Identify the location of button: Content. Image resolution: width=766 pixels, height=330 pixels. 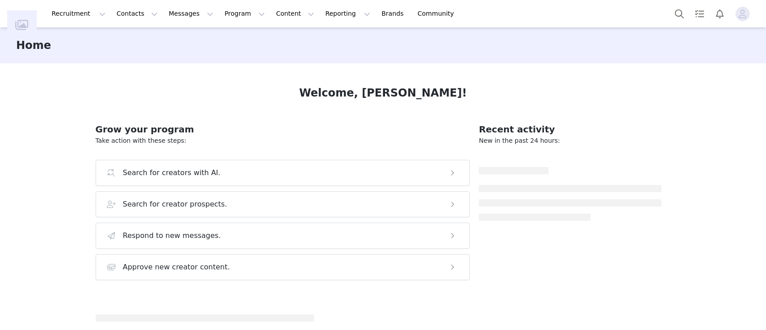
(295, 13).